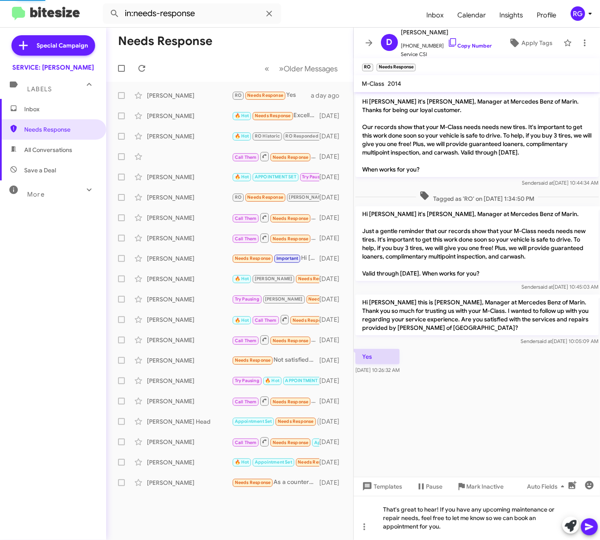  Describe the element at coordinates (435, 487) in the screenshot. I see `span: Pause` at that location.